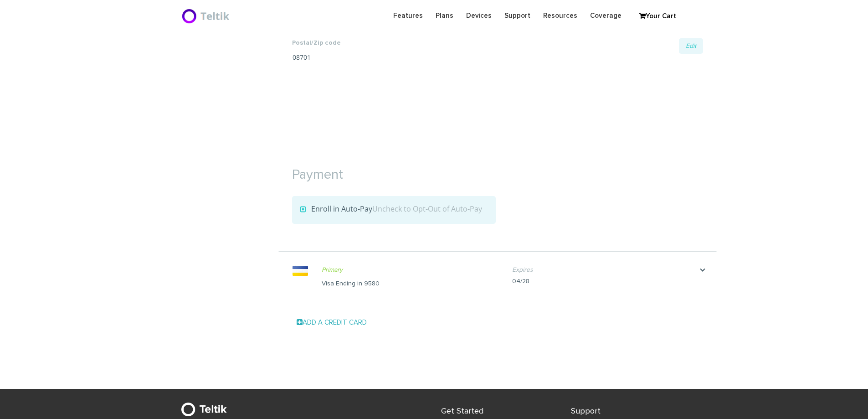 This screenshot has height=419, width=868. What do you see at coordinates (301, 271) in the screenshot?
I see `img: visa` at bounding box center [301, 271].